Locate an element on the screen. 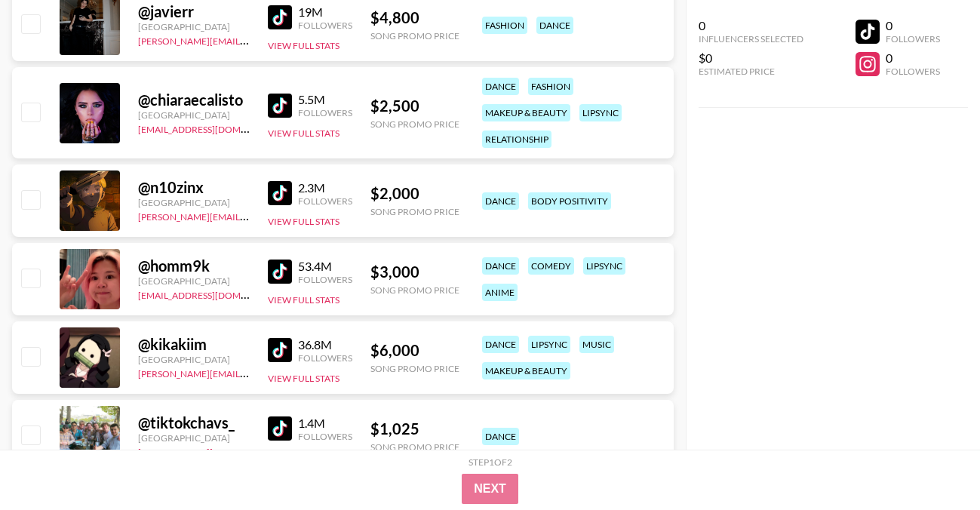 This screenshot has width=980, height=510. div: 53.4M is located at coordinates (325, 266).